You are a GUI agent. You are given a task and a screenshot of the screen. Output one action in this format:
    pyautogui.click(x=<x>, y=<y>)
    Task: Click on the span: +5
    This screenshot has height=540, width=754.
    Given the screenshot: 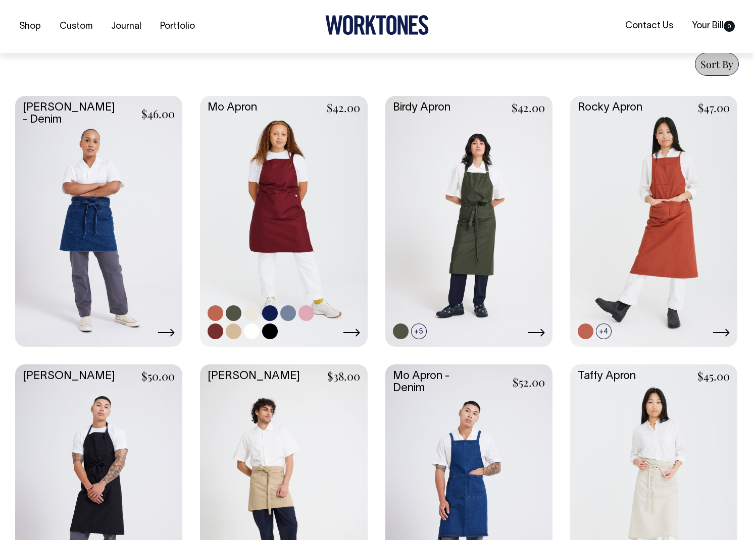 What is the action you would take?
    pyautogui.click(x=419, y=331)
    